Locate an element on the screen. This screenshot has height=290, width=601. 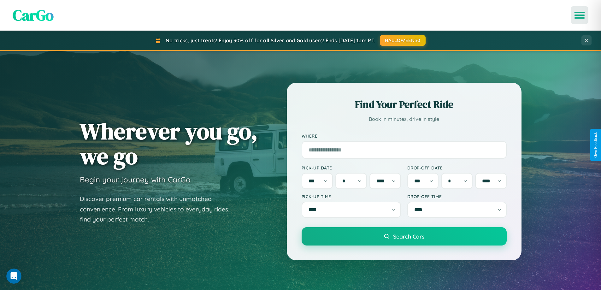
span: Search Cars is located at coordinates (409, 236).